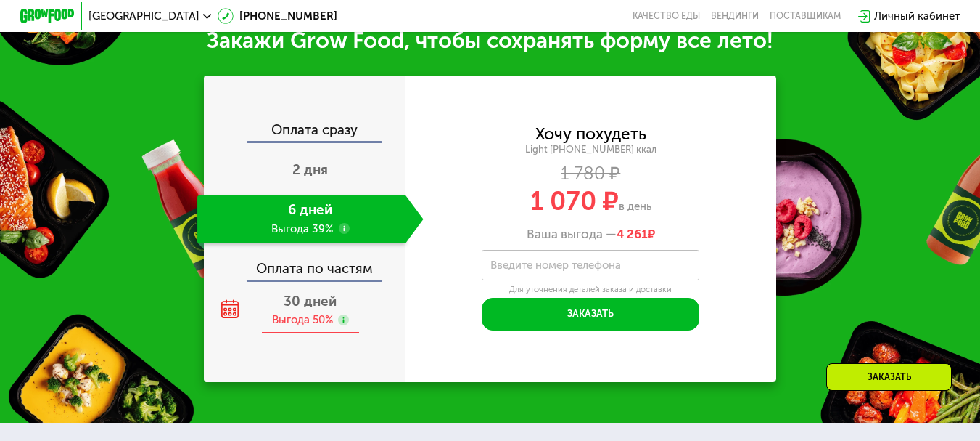 This screenshot has height=441, width=980. What do you see at coordinates (805, 16) in the screenshot?
I see `div: поставщикам` at bounding box center [805, 16].